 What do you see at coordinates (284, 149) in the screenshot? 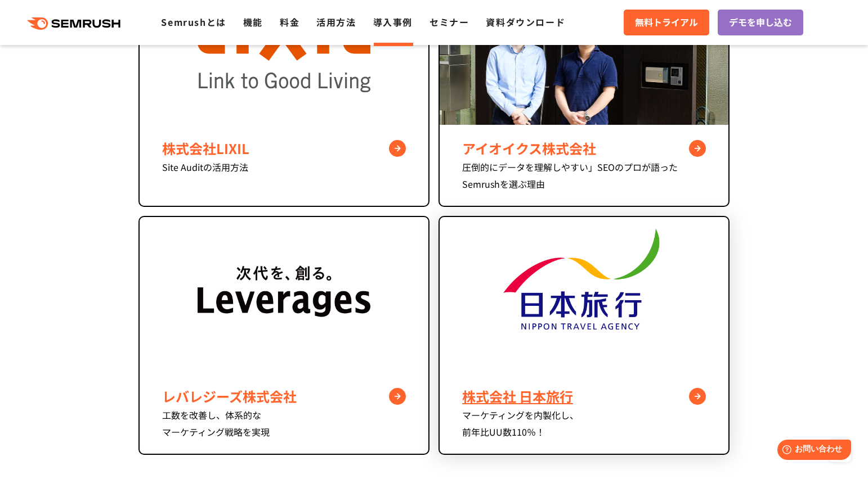
I see `div: 株式会社LIXIL` at bounding box center [284, 149].